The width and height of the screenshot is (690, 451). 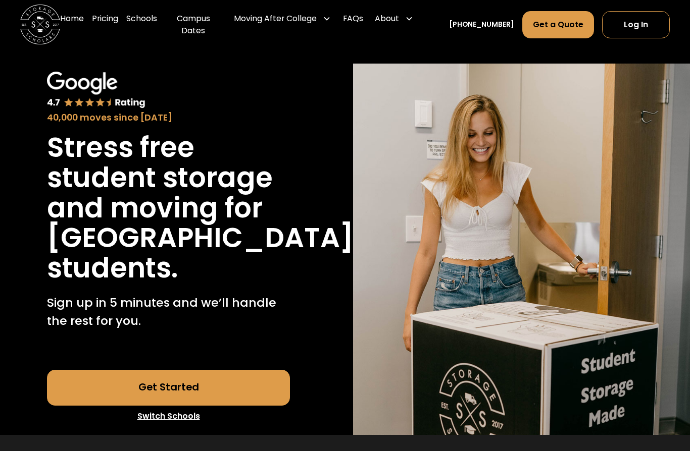 What do you see at coordinates (168, 179) in the screenshot?
I see `h1: Stress free student storage and moving for` at bounding box center [168, 179].